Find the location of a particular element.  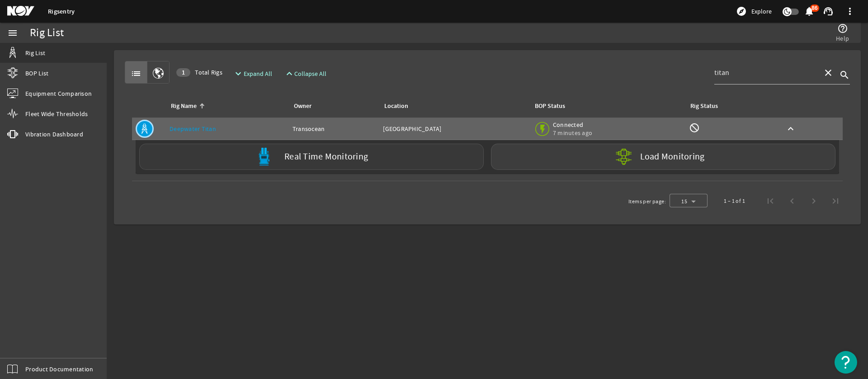

label: Real Time Monitoring is located at coordinates (326, 157).